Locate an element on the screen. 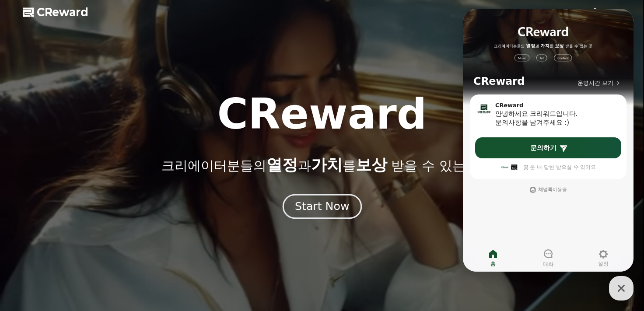  a: 대화 is located at coordinates (85, 250).